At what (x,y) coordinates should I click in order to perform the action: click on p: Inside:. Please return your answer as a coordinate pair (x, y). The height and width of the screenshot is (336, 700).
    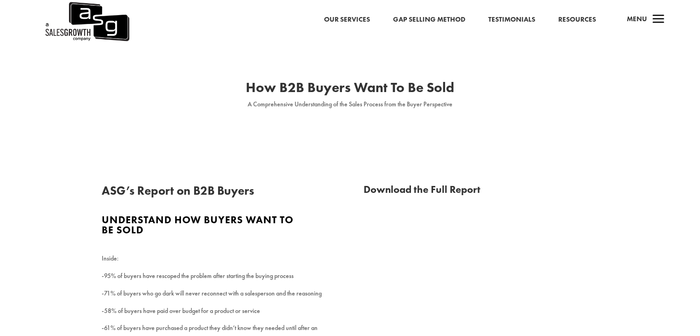
    Looking at the image, I should click on (219, 262).